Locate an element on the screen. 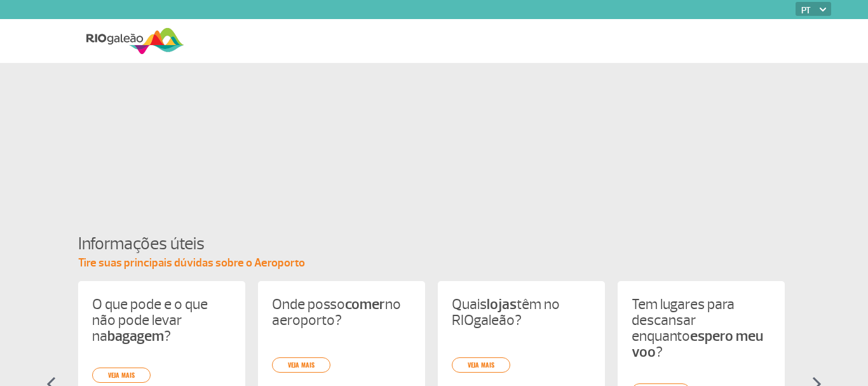  p: Onde posso no aeroporto? is located at coordinates (341, 312).